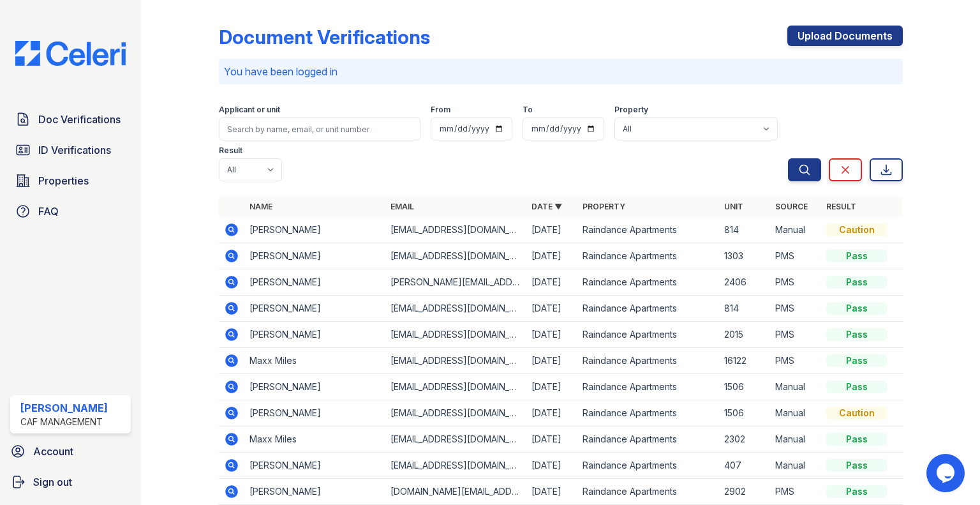 The image size is (980, 505). What do you see at coordinates (547, 206) in the screenshot?
I see `a: Date ▼` at bounding box center [547, 206].